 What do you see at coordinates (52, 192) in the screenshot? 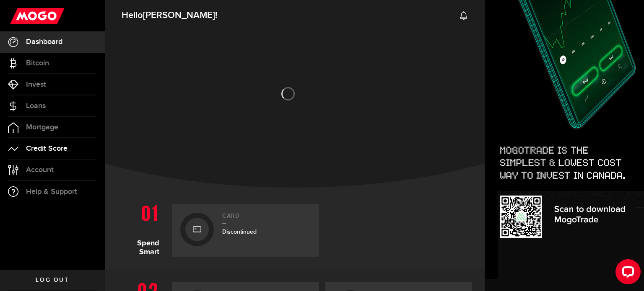
I see `span: Help & Support` at bounding box center [52, 192].